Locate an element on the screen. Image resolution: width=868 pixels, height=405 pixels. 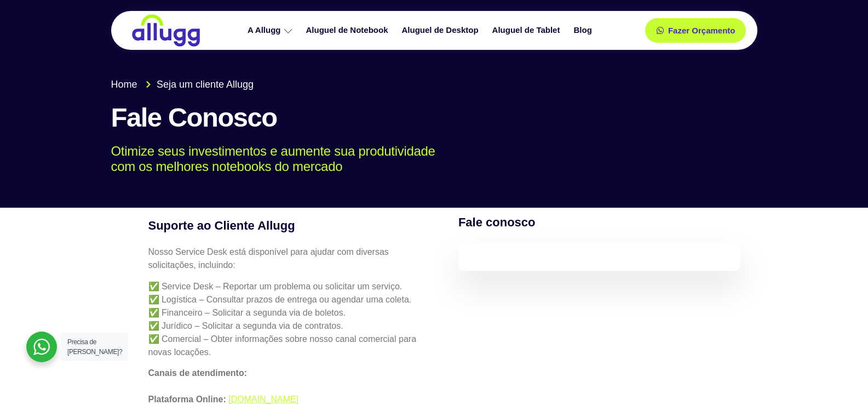
p: Nosso Service Desk está disponível para ajudar com diversas solicitações, incluindo: is located at coordinates (288, 259).